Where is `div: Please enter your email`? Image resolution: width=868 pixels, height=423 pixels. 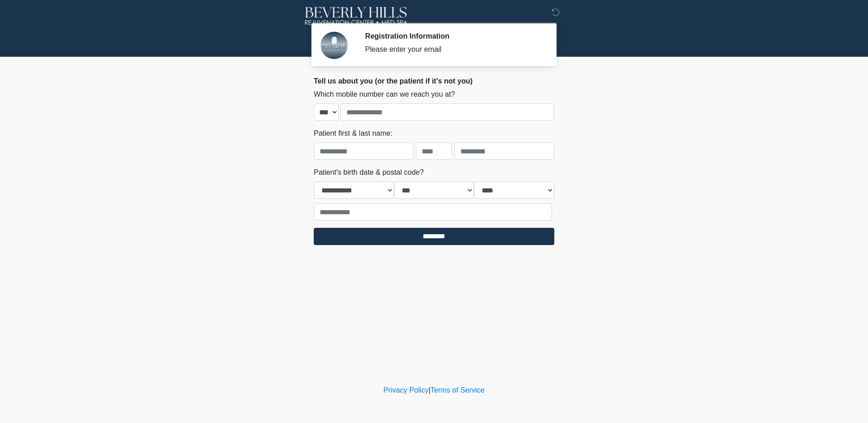 div: Please enter your email is located at coordinates (452, 49).